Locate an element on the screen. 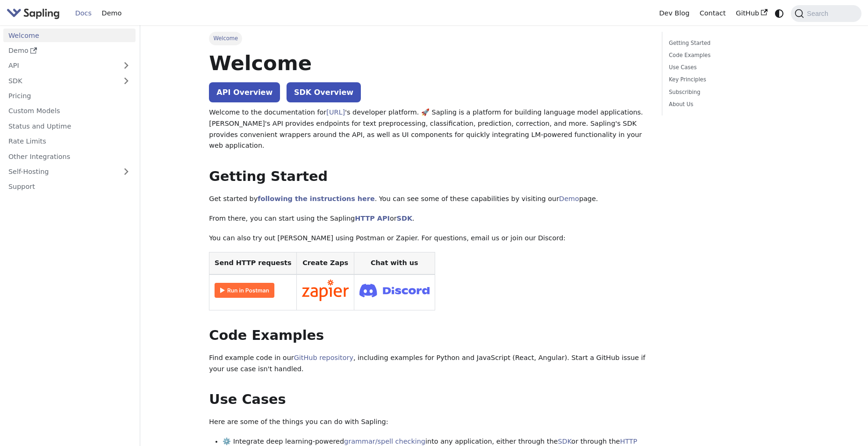 Image resolution: width=868 pixels, height=446 pixels. a: Rate Limits is located at coordinates (69, 141).